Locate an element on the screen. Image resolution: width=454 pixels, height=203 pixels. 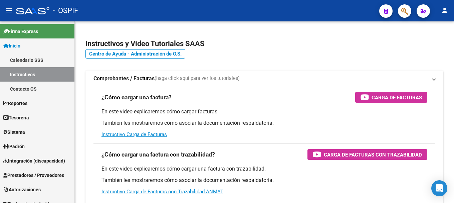
span: Firma Express is located at coordinates (21, 31).